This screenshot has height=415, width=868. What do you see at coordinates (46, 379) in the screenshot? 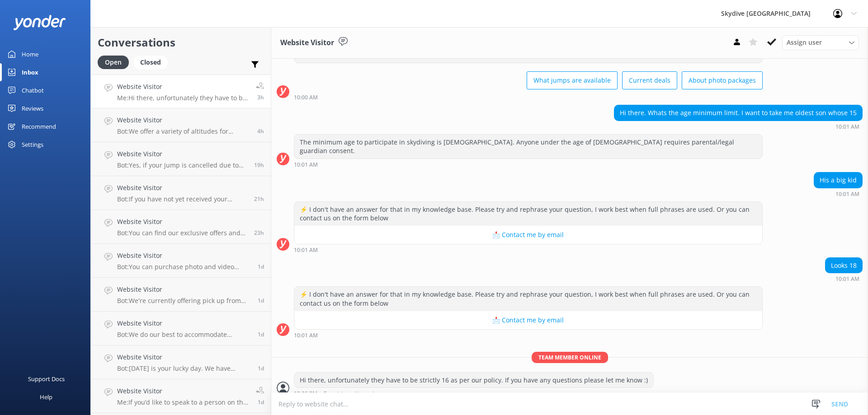
I see `div: Support Docs` at bounding box center [46, 379].